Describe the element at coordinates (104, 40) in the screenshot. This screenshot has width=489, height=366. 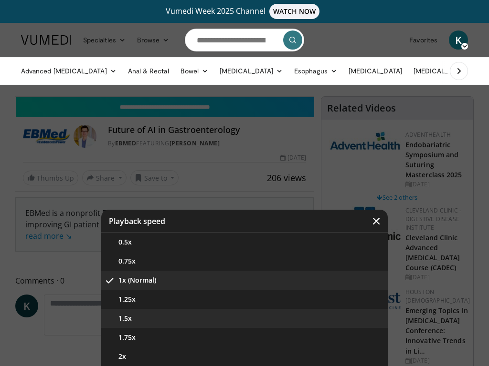
I see `a: Specialties` at that location.